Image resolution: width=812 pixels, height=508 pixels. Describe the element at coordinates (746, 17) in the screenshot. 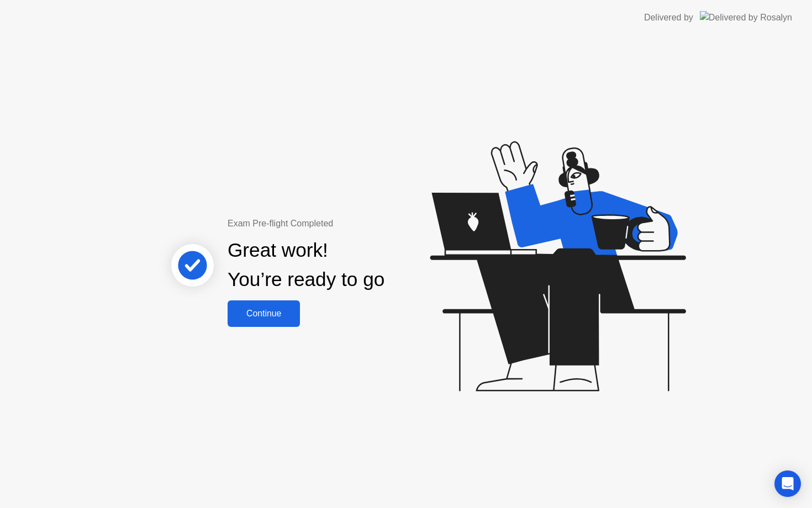

I see `img: Delivered by Rosalyn` at that location.